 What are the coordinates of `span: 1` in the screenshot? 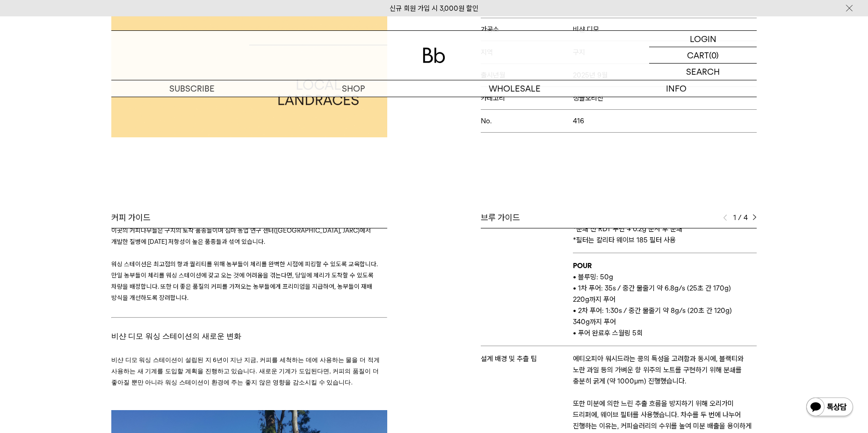 It's located at (734, 218).